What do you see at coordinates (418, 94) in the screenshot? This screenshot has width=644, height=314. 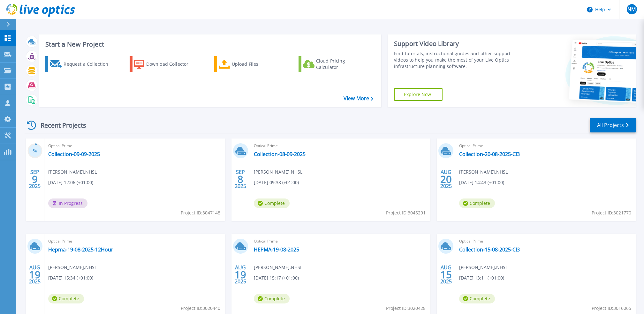 I see `a: Explore Now!` at bounding box center [418, 94].